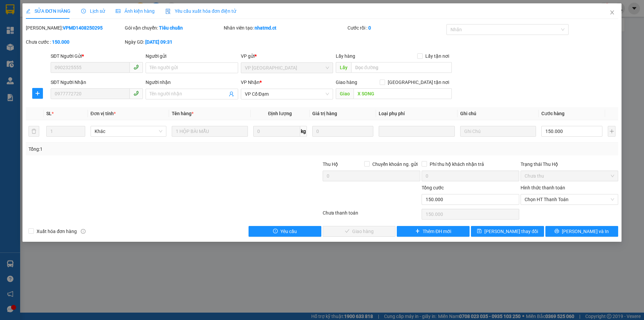  I want to click on span: user-add, so click(231, 94).